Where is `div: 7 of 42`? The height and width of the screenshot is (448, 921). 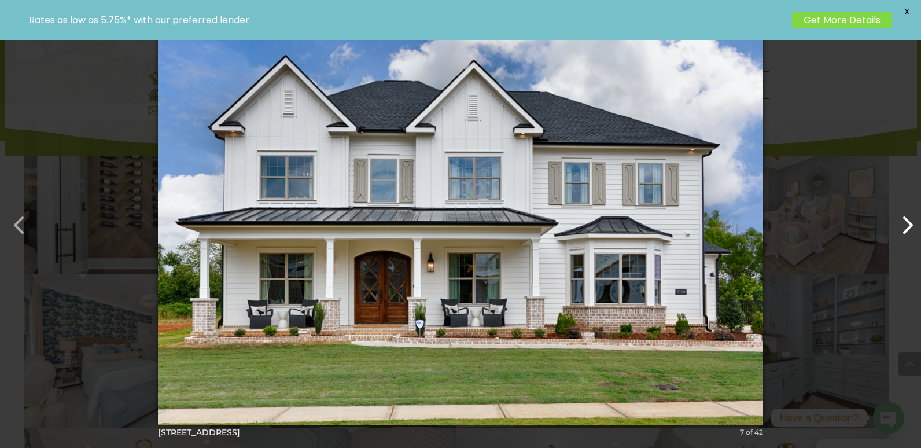
div: 7 of 42 is located at coordinates (751, 432).